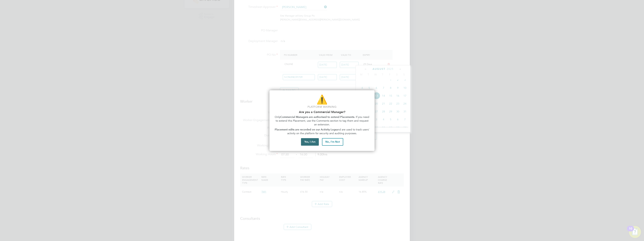 This screenshot has height=241, width=644. What do you see at coordinates (322, 120) in the screenshot?
I see `div: Are you part of the Commercial Team?` at bounding box center [322, 120].